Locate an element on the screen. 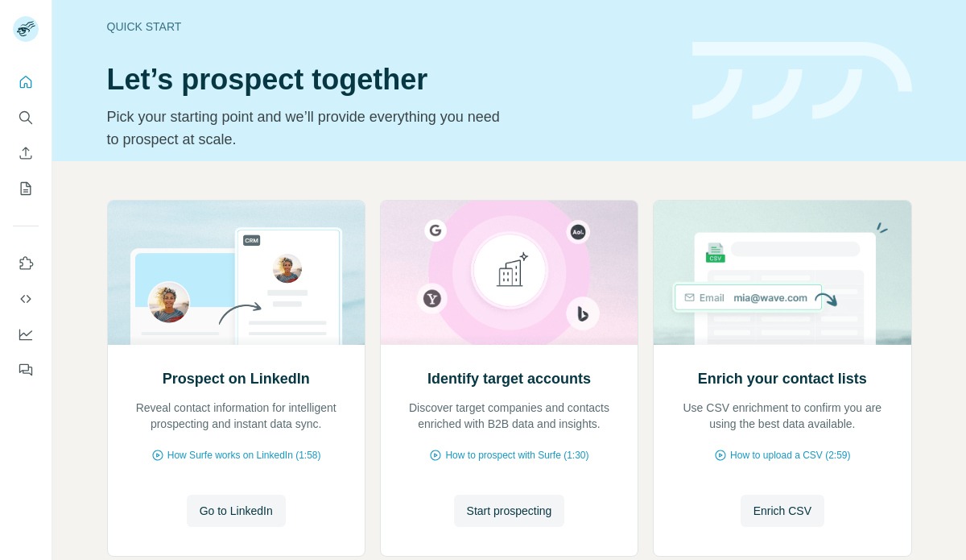 The height and width of the screenshot is (560, 966). span: How Surfe works on LinkedIn (1:58) is located at coordinates (244, 455).